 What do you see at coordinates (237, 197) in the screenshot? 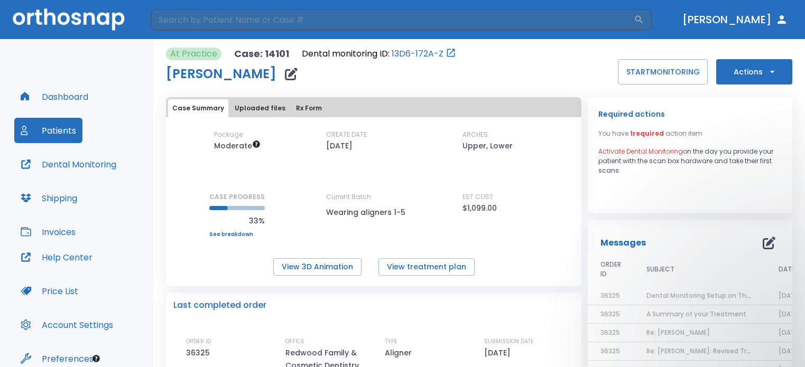
I see `p: CASE PROGRESS` at bounding box center [237, 197].